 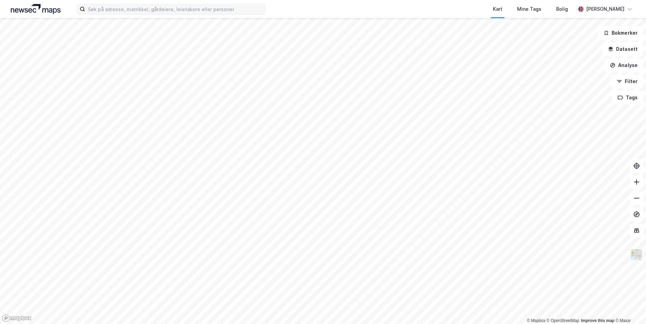 I want to click on a: OpenStreetMap, so click(x=563, y=321).